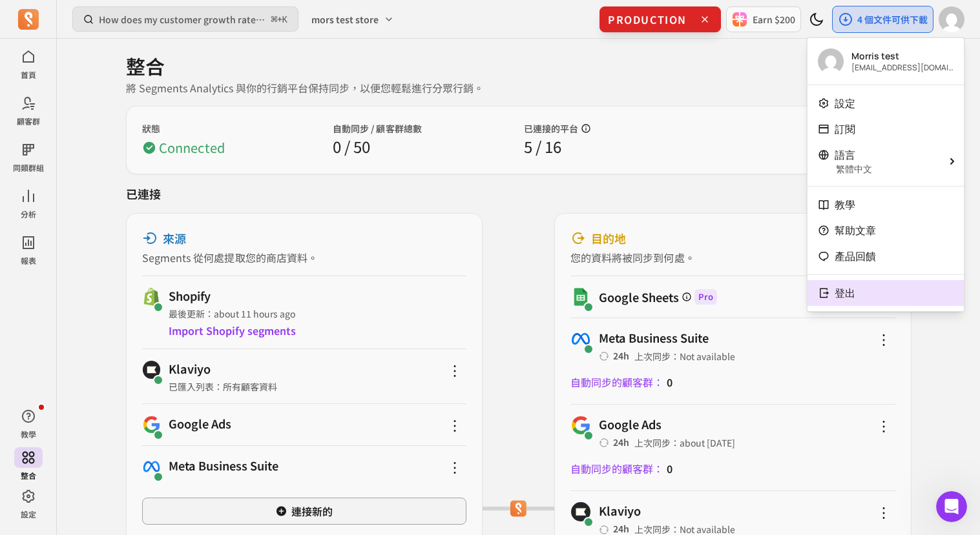  What do you see at coordinates (183, 19) in the screenshot?
I see `p: How does my customer growth rate compare to similar stores?` at bounding box center [183, 19].